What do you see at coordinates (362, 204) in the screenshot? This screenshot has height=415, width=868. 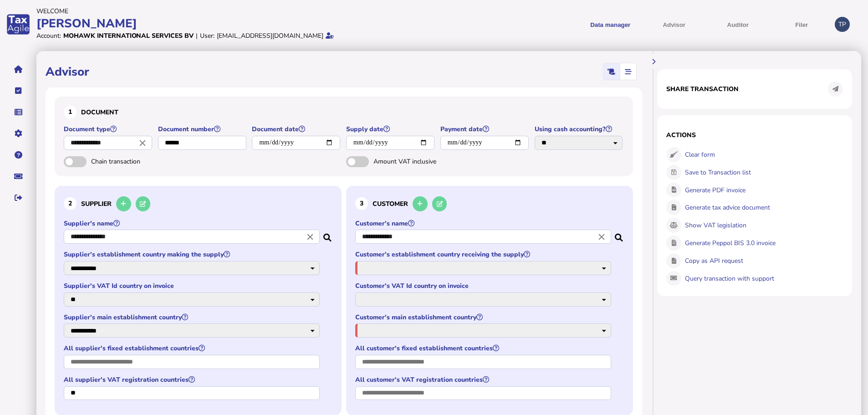 I see `div: 3` at bounding box center [362, 204].